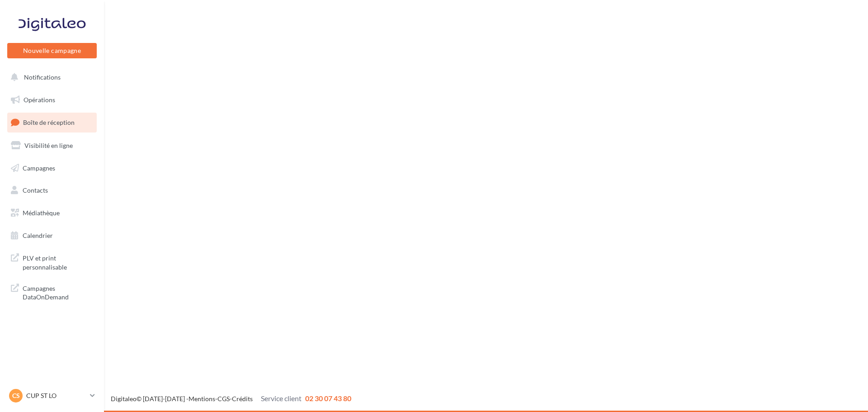 The image size is (868, 412). What do you see at coordinates (52, 100) in the screenshot?
I see `a: Opérations` at bounding box center [52, 100].